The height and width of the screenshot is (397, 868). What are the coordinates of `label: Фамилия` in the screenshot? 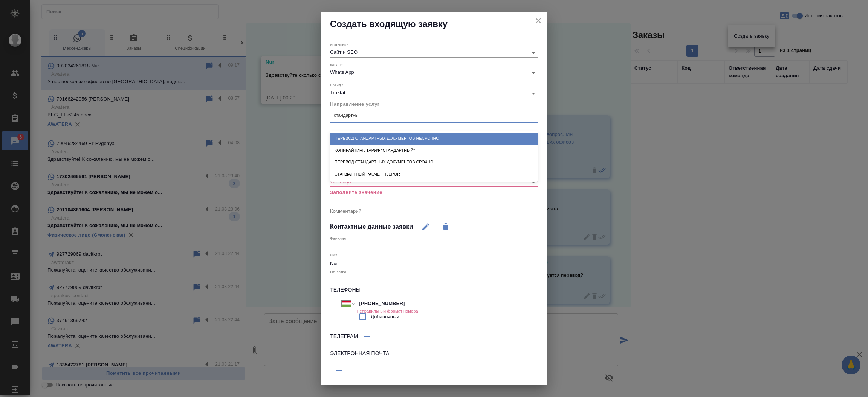 It's located at (338, 238).